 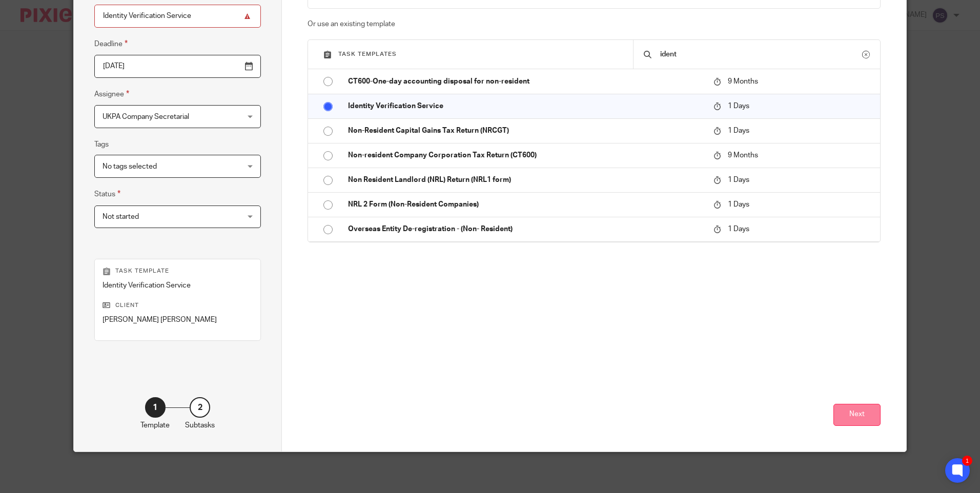 I want to click on p: CT600-One-day accounting disposal for non-resident, so click(x=526, y=82).